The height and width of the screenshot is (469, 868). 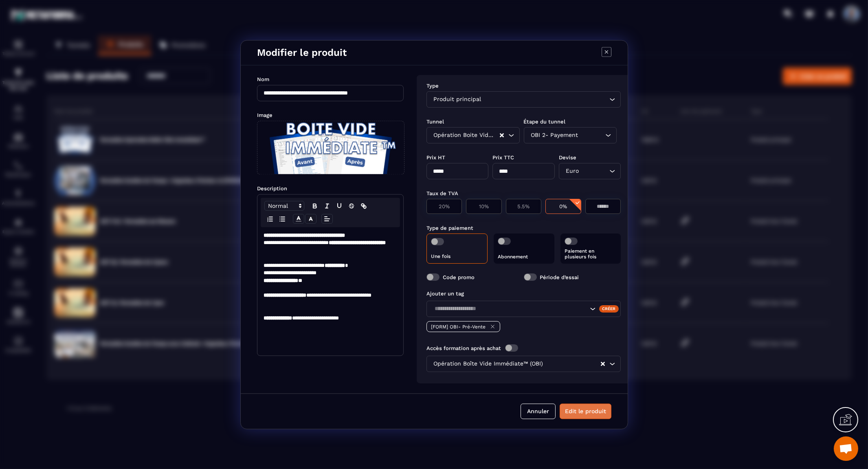 What do you see at coordinates (445, 293) in the screenshot?
I see `label: Ajouter un tag` at bounding box center [445, 293].